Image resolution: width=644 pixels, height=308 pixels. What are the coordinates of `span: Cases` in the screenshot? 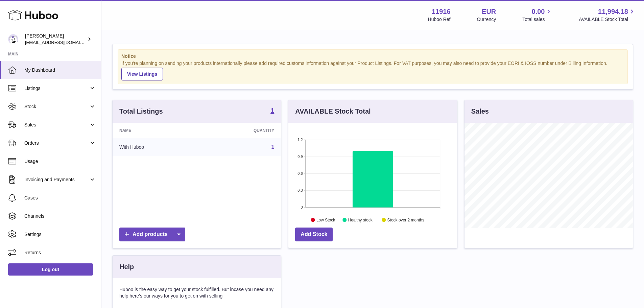 It's located at (60, 198).